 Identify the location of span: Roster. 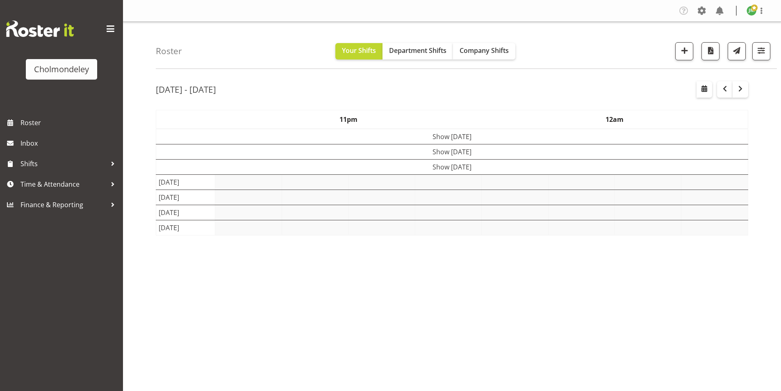
(70, 123).